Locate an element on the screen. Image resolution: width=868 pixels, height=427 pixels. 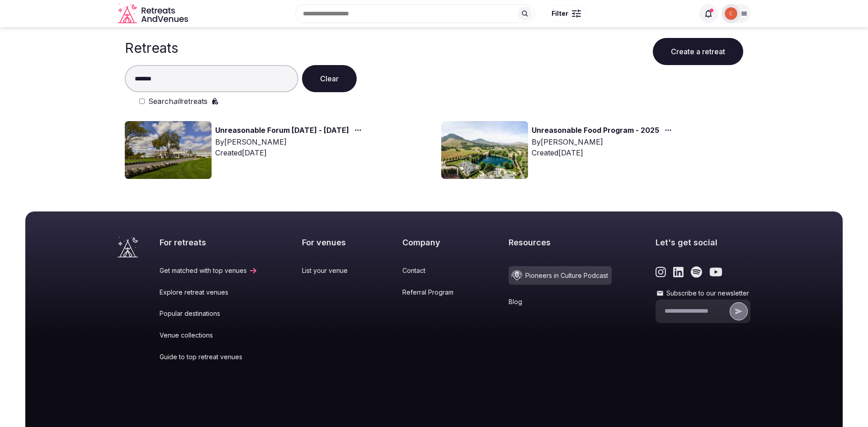
em: all is located at coordinates (177, 102).